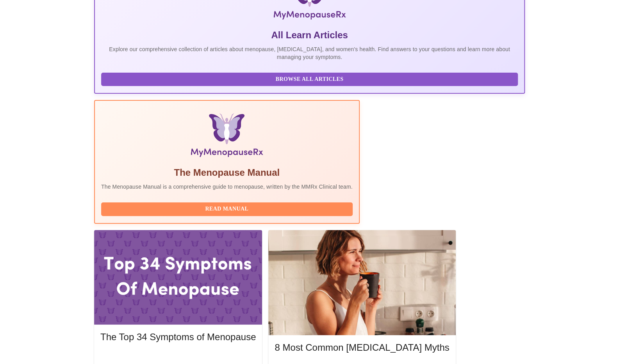 The height and width of the screenshot is (364, 619). I want to click on h5: All Learn Articles, so click(309, 35).